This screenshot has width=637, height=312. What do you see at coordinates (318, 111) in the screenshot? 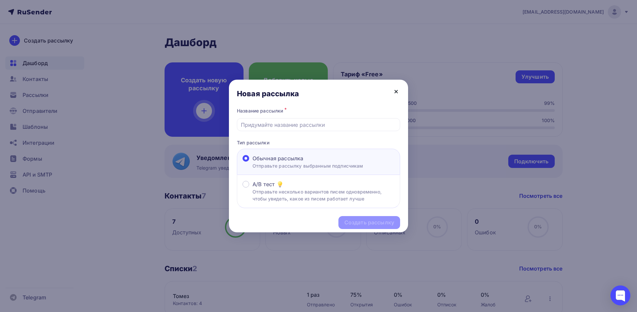
I see `div: Название рассылки` at bounding box center [318, 111].